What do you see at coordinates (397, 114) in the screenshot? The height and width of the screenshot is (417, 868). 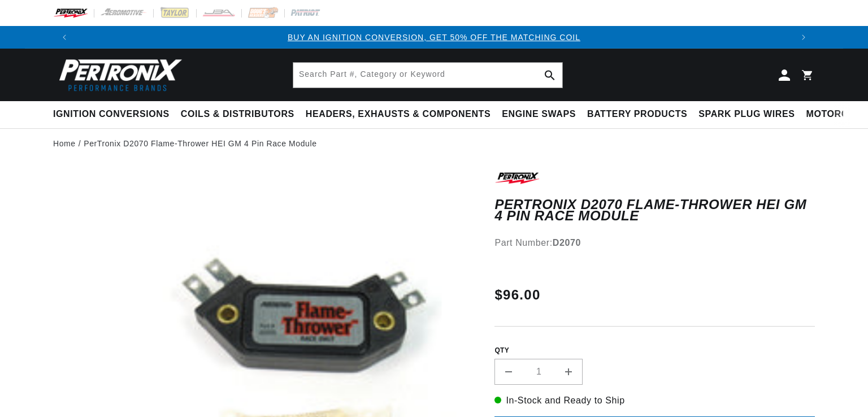 I see `summary: Headers, Exhausts & Components` at bounding box center [397, 114].